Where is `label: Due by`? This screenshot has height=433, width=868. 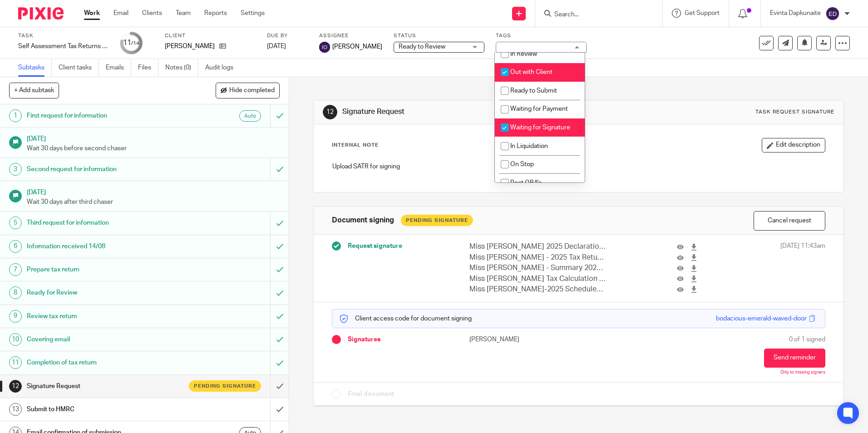 label: Due by is located at coordinates (287, 36).